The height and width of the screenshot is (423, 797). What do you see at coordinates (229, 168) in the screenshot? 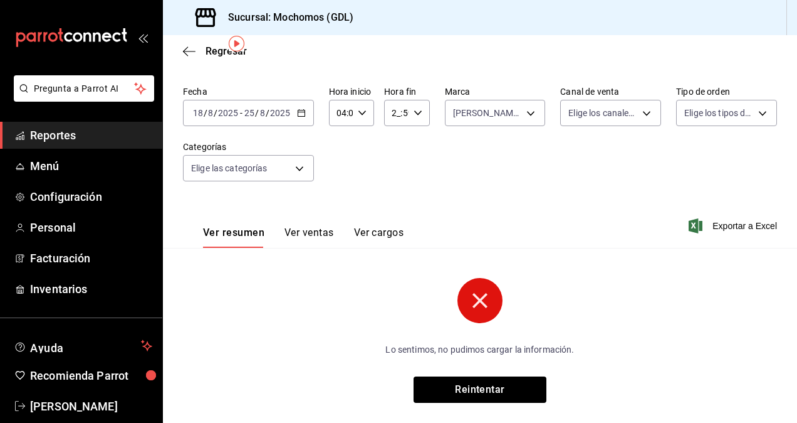
I see `span: Elige las categorías` at bounding box center [229, 168].